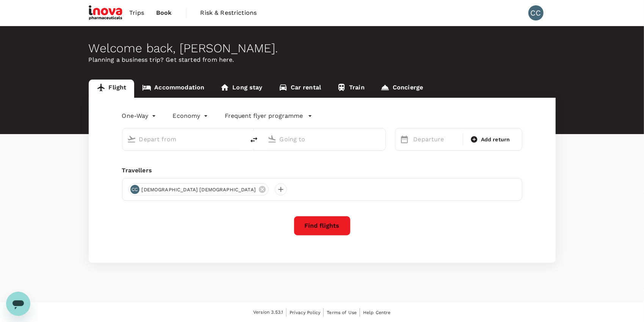  Describe the element at coordinates (111, 88) in the screenshot. I see `a: Flight` at that location.